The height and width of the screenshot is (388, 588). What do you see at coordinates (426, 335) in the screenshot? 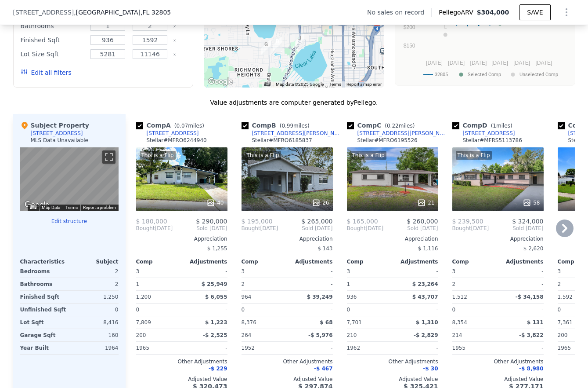
I see `span: -$ 2,829` at bounding box center [426, 335].